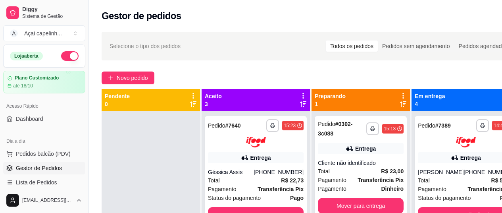  Describe the element at coordinates (29, 119) in the screenshot. I see `span: Dashboard` at that location.